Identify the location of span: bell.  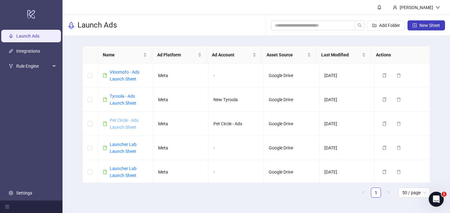
(379, 7).